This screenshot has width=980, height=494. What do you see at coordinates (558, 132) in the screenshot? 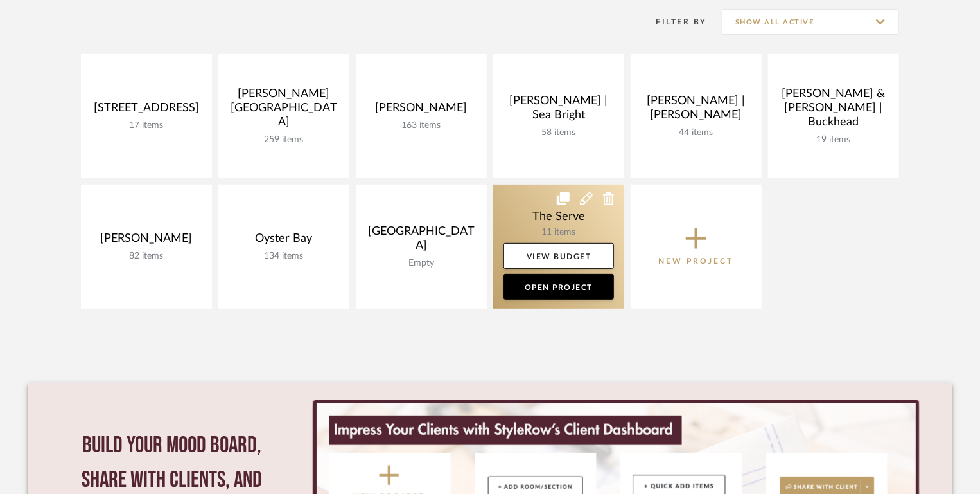
I see `div: 58 items` at bounding box center [558, 132].